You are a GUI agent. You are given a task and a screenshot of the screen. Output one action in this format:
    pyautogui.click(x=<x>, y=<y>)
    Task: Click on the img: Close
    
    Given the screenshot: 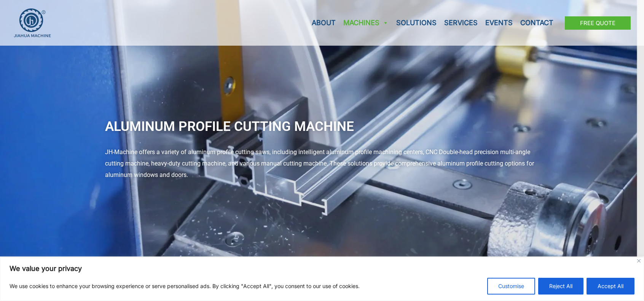 What is the action you would take?
    pyautogui.click(x=638, y=261)
    